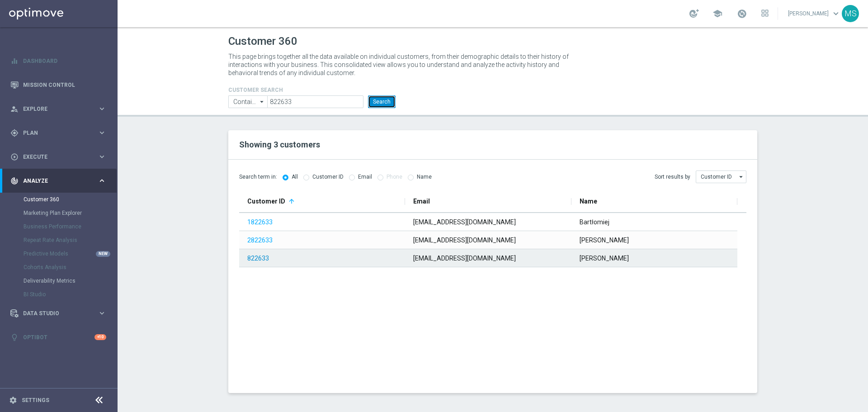  What do you see at coordinates (58, 133) in the screenshot?
I see `button: gps_fixed Plan keyboard_arrow_right` at bounding box center [58, 133].